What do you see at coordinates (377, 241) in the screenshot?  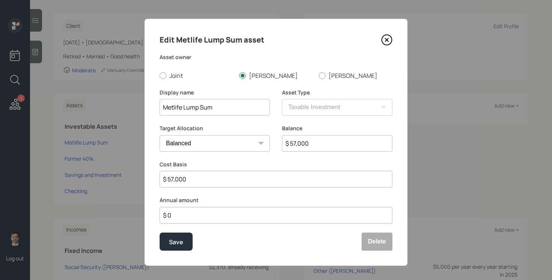 I see `button: Delete` at bounding box center [377, 241].